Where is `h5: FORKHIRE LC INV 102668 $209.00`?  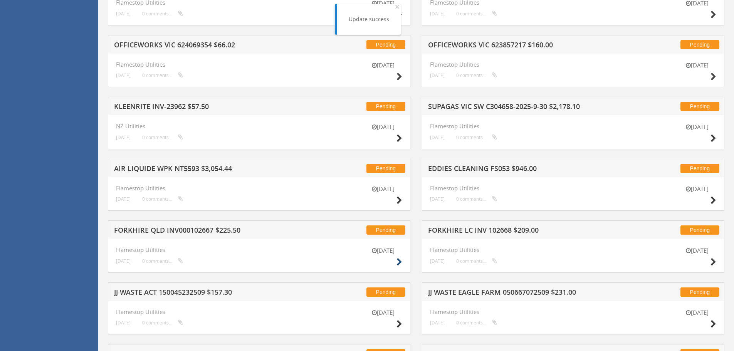
h5: FORKHIRE LC INV 102668 $209.00 is located at coordinates (530, 231).